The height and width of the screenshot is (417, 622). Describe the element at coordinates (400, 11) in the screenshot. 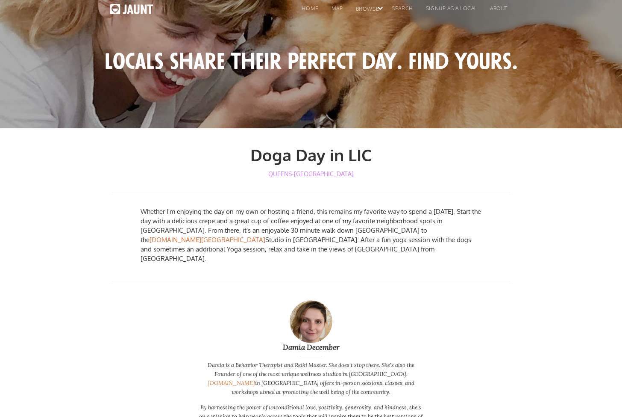

I see `a: search` at that location.